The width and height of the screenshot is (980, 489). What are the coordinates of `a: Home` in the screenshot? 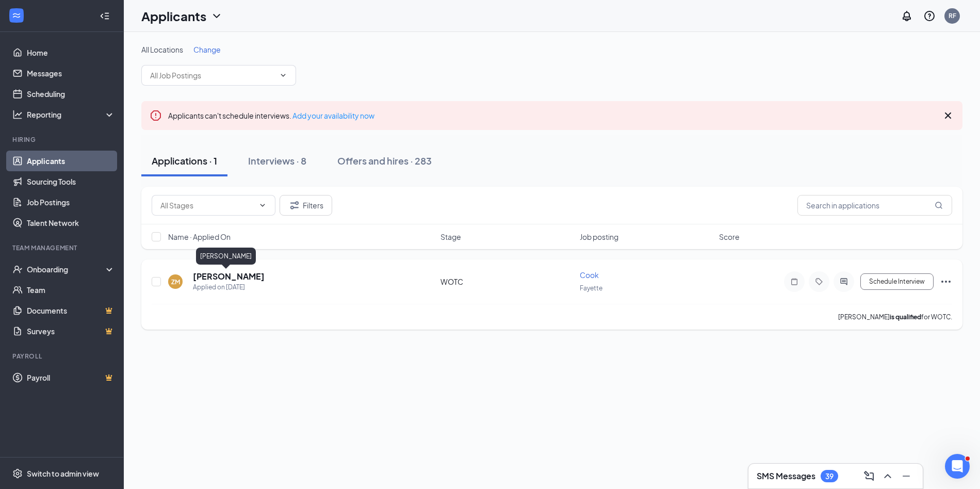 It's located at (71, 53).